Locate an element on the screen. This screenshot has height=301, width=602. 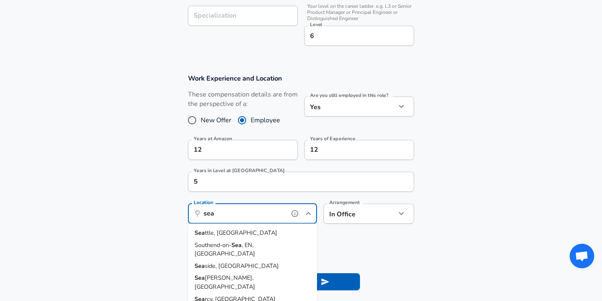
h3: Work Experience and Location is located at coordinates (301, 78).